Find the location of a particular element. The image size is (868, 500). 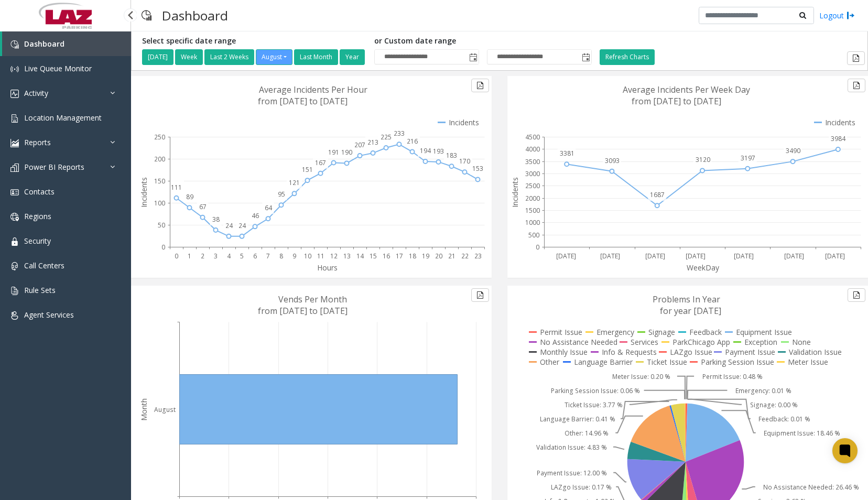

text: 250 is located at coordinates (159, 137).